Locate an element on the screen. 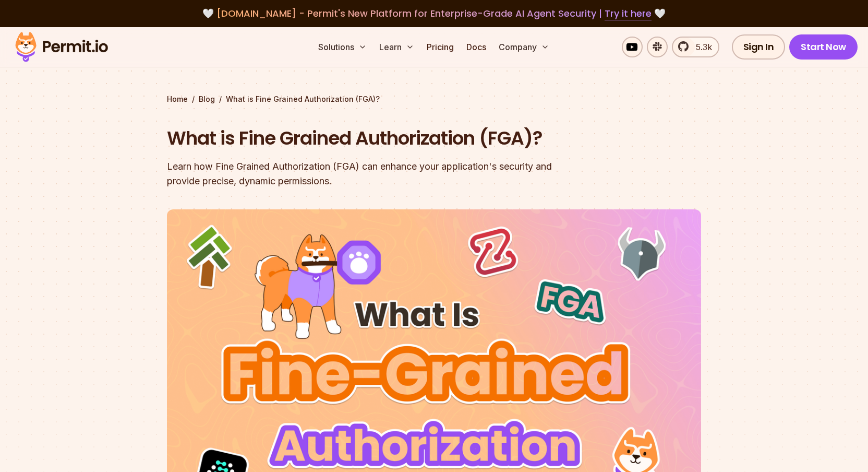  a: Home is located at coordinates (178, 99).